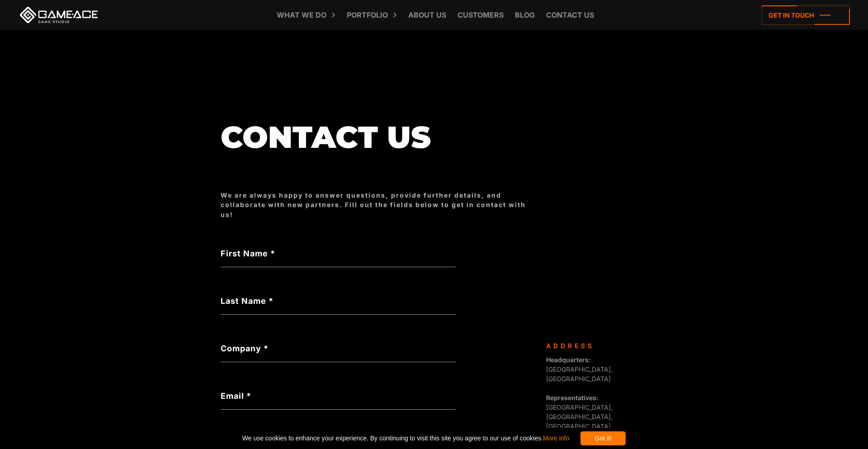 The width and height of the screenshot is (868, 449). I want to click on div: Got it!, so click(603, 438).